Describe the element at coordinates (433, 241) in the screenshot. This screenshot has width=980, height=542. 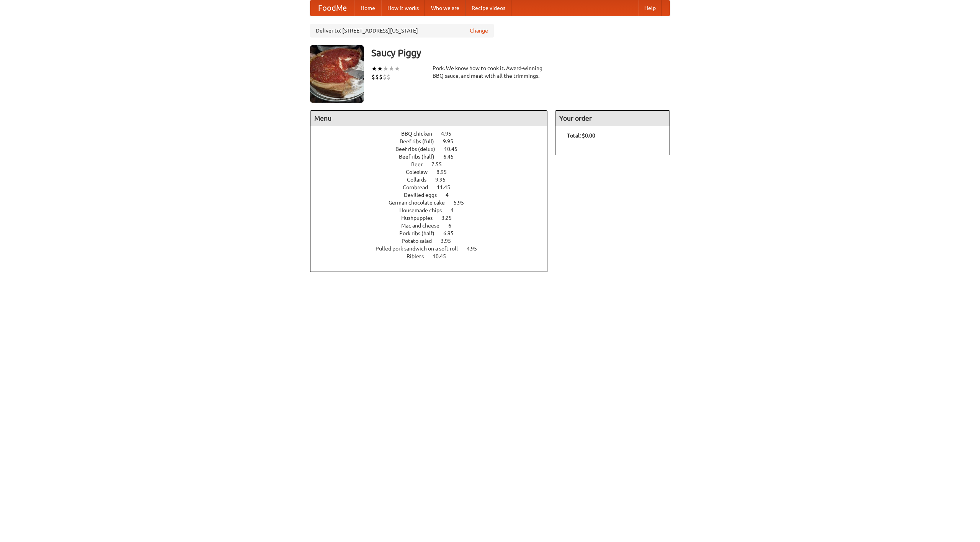
I see `a: Potato salad 3.95` at that location.